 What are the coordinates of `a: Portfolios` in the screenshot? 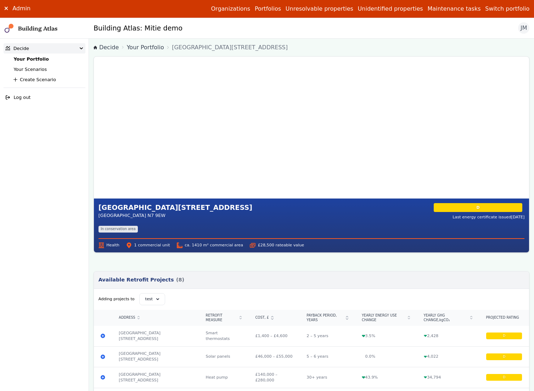 It's located at (268, 9).